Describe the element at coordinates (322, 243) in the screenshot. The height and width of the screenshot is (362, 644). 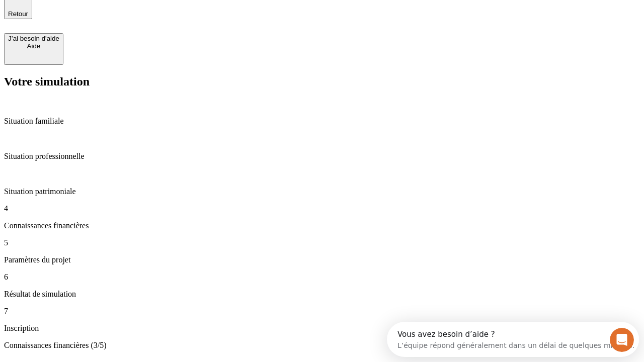
I see `p: 5` at that location.